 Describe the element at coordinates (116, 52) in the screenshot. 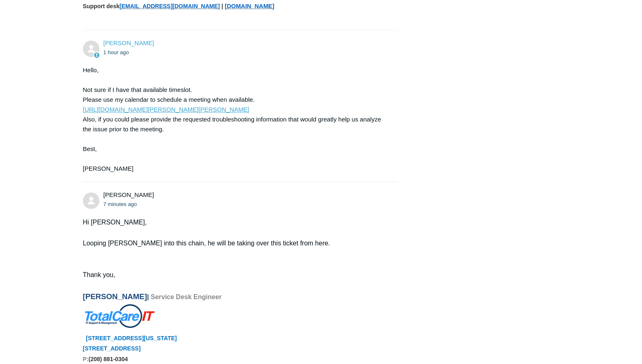

I see `time: 09/25/2025, 08:49` at that location.